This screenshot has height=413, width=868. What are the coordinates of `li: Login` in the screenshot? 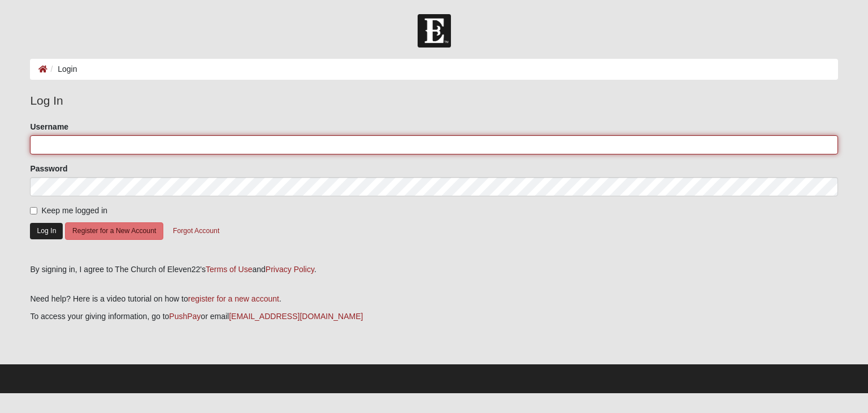 It's located at (62, 69).